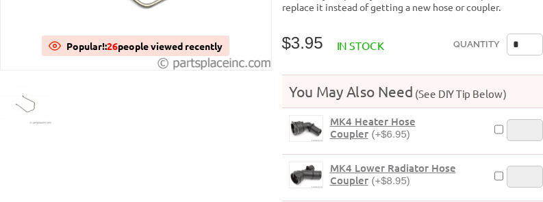 The height and width of the screenshot is (202, 543). I want to click on span: In stock, so click(360, 45).